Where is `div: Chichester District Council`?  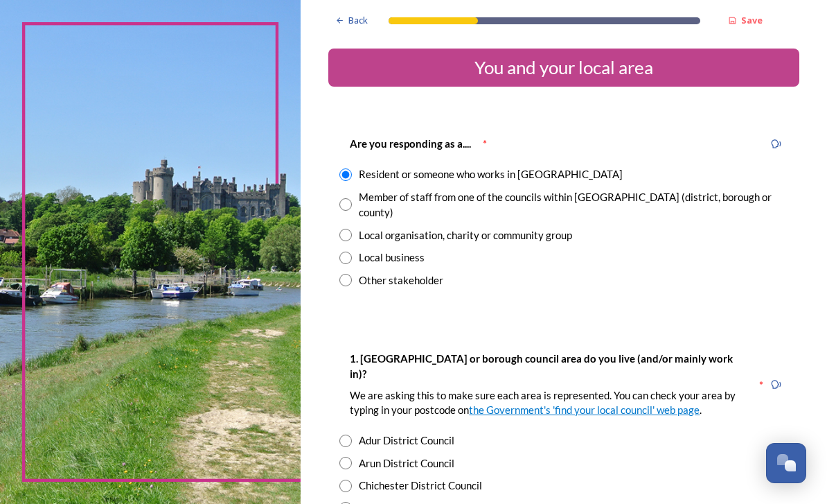
div: Chichester District Council is located at coordinates (421, 485).